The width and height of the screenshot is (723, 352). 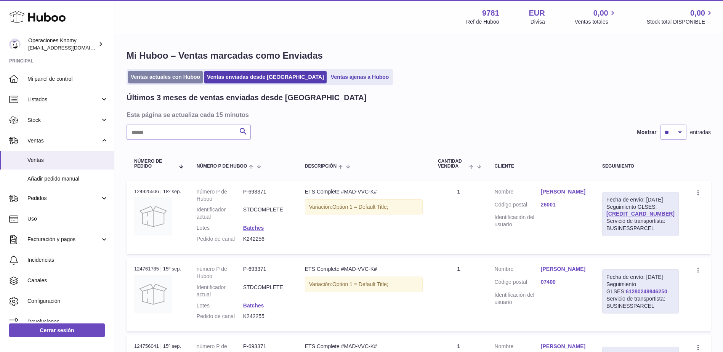 I want to click on span: entradas, so click(x=700, y=132).